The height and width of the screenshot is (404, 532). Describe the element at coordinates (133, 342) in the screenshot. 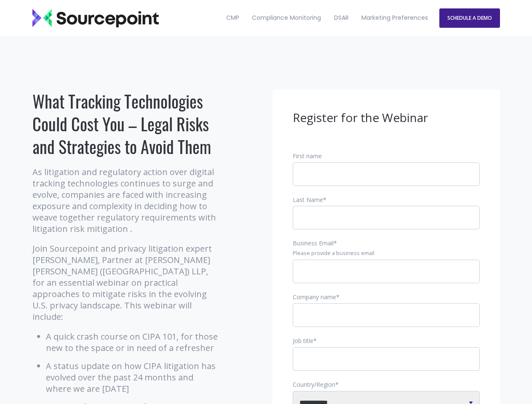

I see `li: A quick crash course on CIPA 101, for those new to the space or in need of a refresher` at that location.